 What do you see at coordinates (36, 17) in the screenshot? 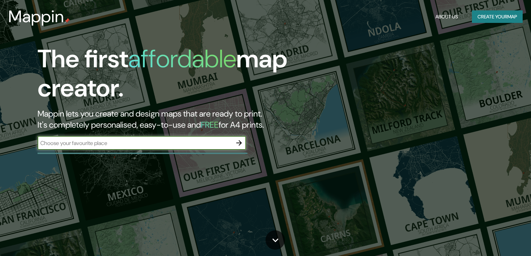
I see `h3: Mappin` at bounding box center [36, 17].